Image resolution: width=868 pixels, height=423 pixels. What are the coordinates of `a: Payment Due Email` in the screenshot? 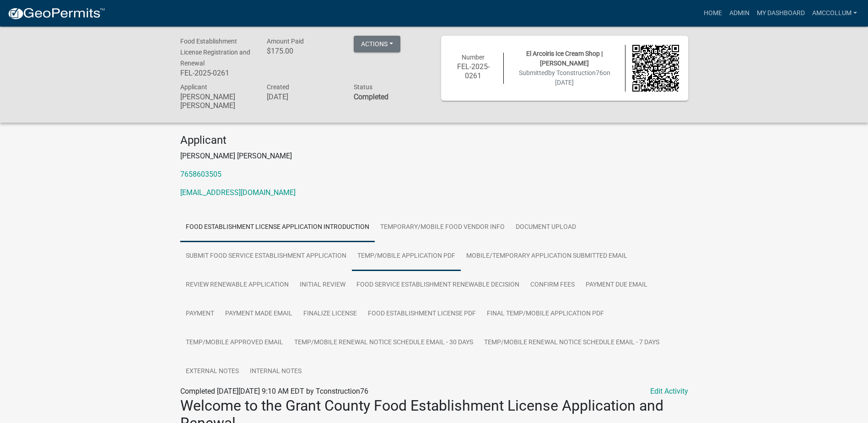 It's located at (617, 285).